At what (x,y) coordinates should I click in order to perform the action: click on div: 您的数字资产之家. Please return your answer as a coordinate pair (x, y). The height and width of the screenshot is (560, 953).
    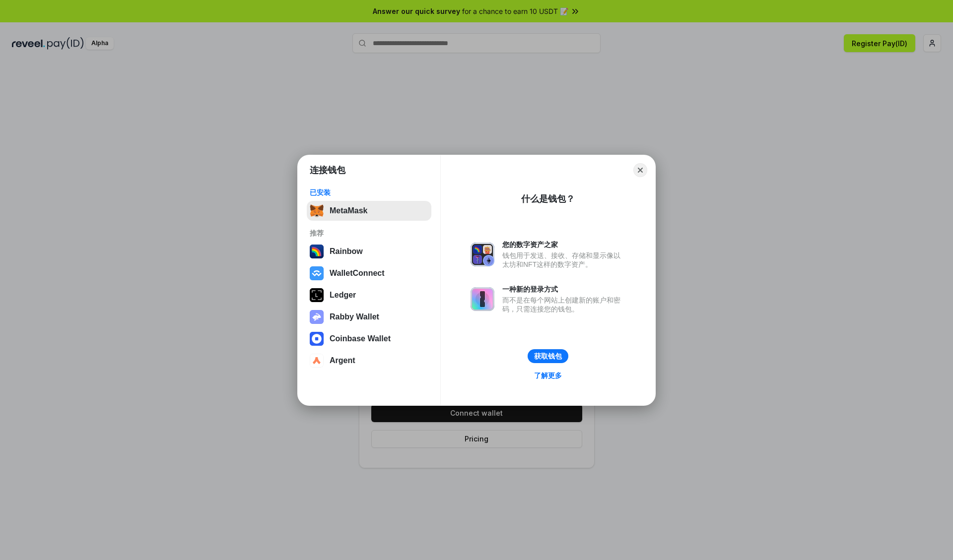
    Looking at the image, I should click on (563, 244).